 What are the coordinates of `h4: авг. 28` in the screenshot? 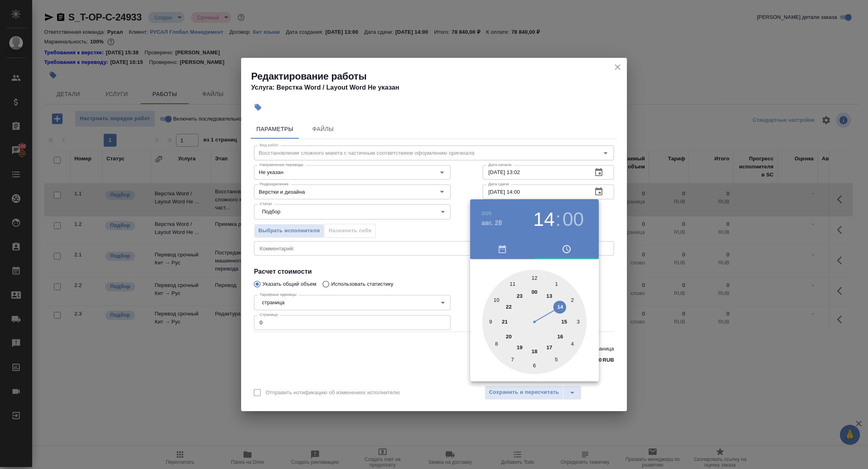 It's located at (492, 223).